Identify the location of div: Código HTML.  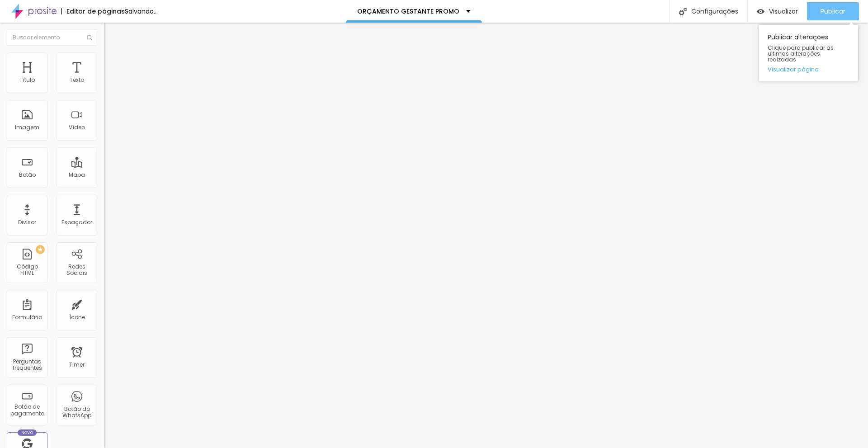
(26, 270).